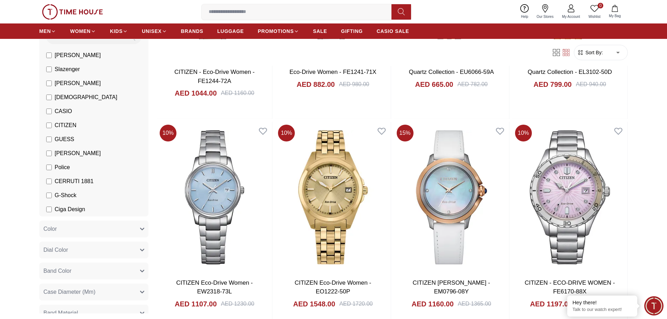 This screenshot has width=667, height=319. What do you see at coordinates (67, 69) in the screenshot?
I see `span: Slazenger` at bounding box center [67, 69].